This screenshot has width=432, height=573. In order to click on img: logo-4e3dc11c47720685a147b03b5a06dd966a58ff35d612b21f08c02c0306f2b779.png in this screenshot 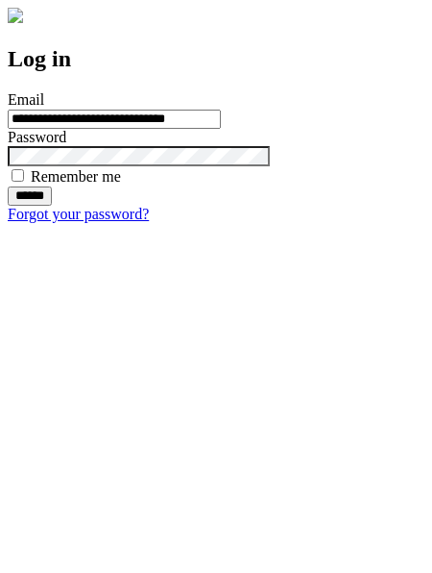, I will do `click(15, 15)`.